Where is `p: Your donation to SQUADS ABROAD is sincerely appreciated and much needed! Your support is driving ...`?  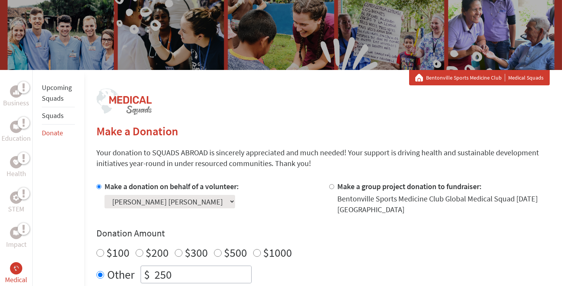 p: Your donation to SQUADS ABROAD is sincerely appreciated and much needed! Your support is driving ... is located at coordinates (323, 158).